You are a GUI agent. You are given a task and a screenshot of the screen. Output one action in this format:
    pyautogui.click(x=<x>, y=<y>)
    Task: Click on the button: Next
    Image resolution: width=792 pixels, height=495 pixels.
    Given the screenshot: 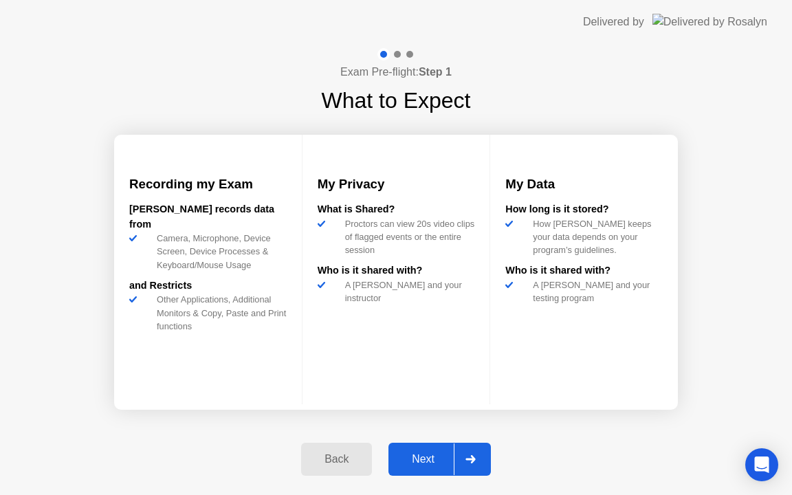 What is the action you would take?
    pyautogui.click(x=439, y=459)
    